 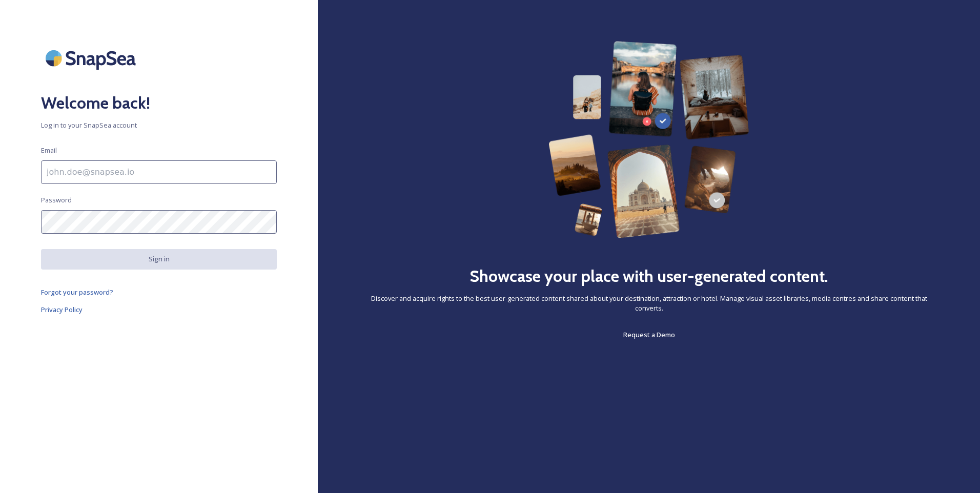 I want to click on span: Email, so click(x=49, y=150).